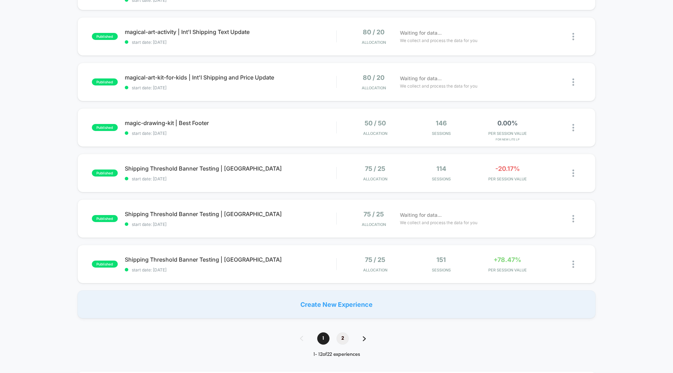 The image size is (673, 373). I want to click on span: 151, so click(441, 260).